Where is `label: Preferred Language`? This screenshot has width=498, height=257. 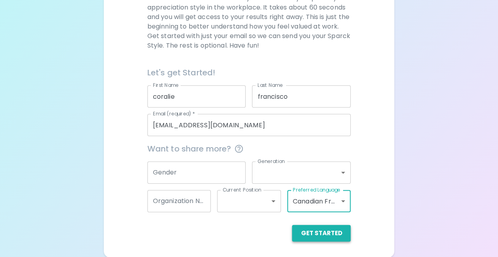
label: Preferred Language is located at coordinates (316, 189).